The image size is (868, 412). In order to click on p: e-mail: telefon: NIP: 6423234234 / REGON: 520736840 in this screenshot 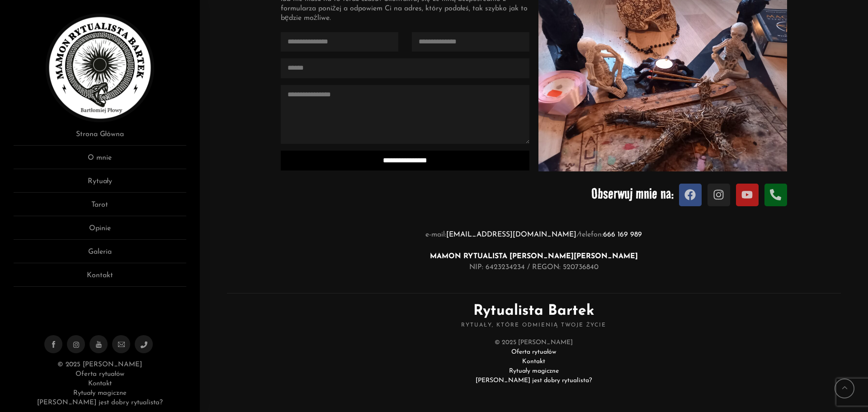, I will do `click(534, 251)`.